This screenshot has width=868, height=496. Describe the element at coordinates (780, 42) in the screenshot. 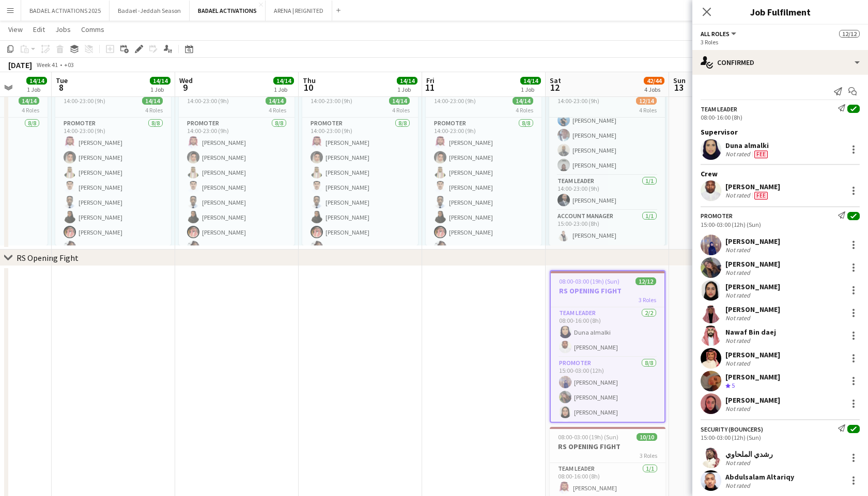

I see `div: 3 Roles` at that location.